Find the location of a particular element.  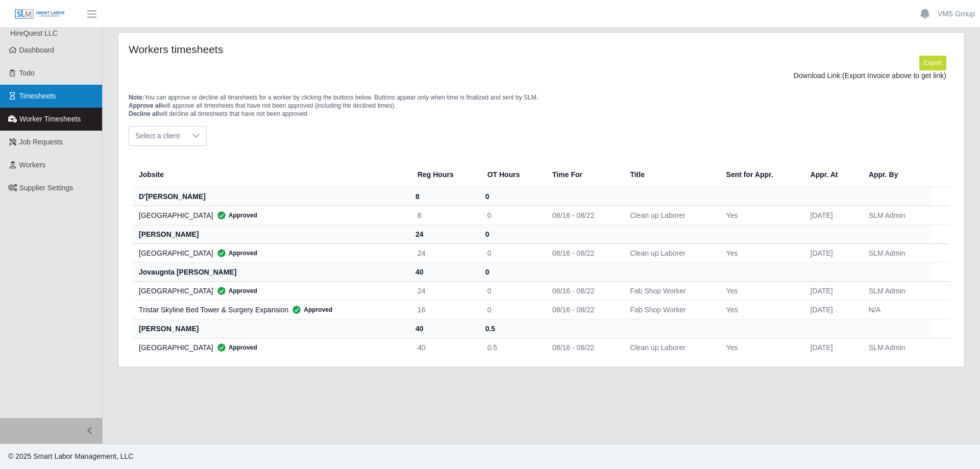

td: N/A is located at coordinates (896, 309).